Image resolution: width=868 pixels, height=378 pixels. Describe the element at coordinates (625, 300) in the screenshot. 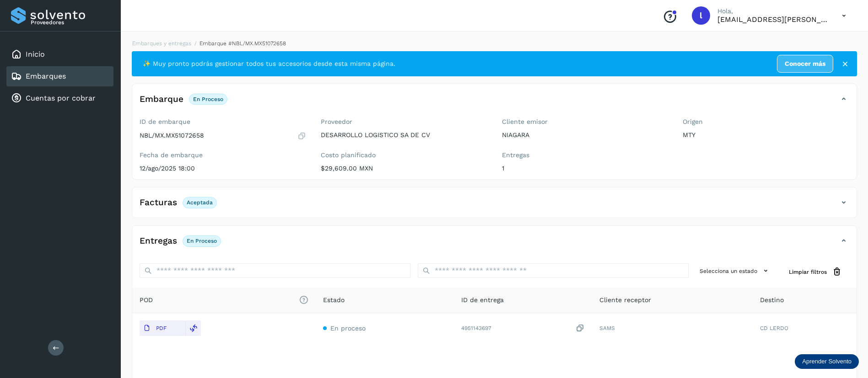

I see `span: Cliente receptor` at that location.